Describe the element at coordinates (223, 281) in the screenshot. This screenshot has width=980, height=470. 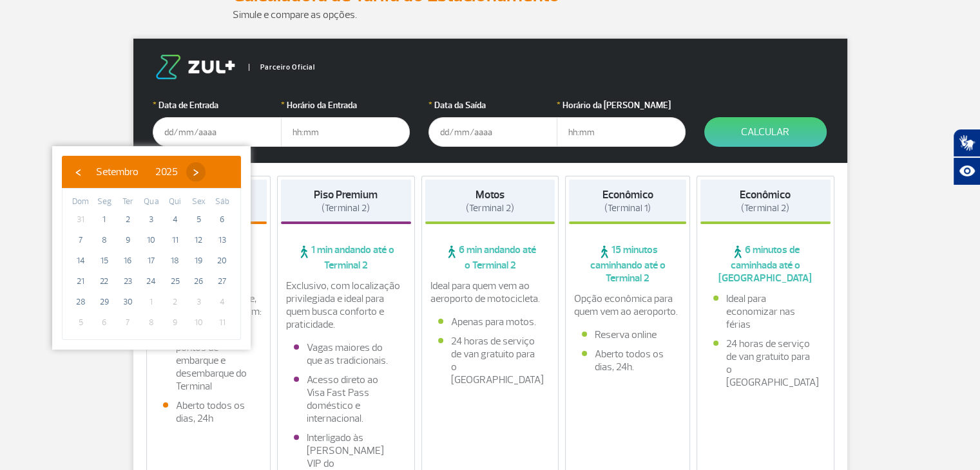
I see `span: 27` at that location.